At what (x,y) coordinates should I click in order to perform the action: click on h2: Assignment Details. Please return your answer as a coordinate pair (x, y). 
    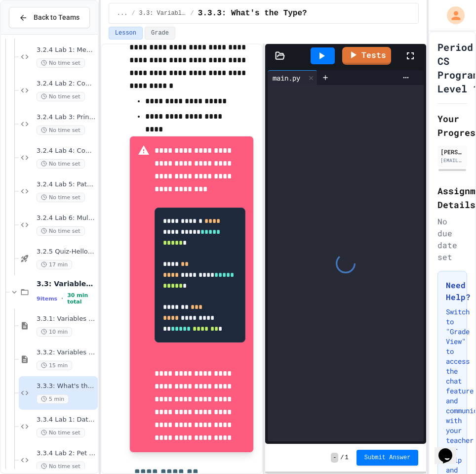
    Looking at the image, I should click on (452, 197).